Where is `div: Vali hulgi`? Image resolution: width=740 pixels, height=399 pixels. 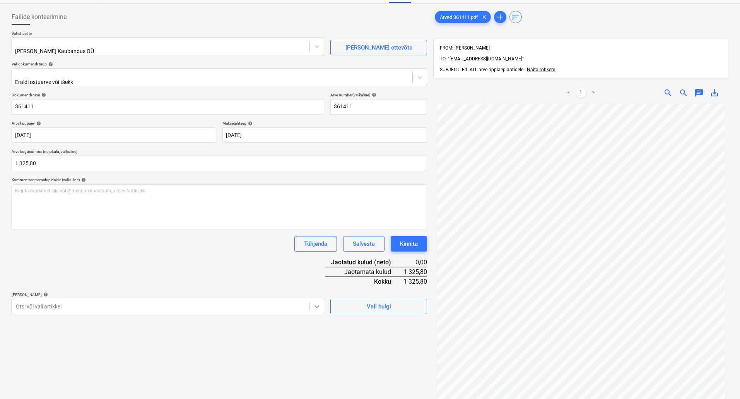 div: Vali hulgi is located at coordinates (379, 307).